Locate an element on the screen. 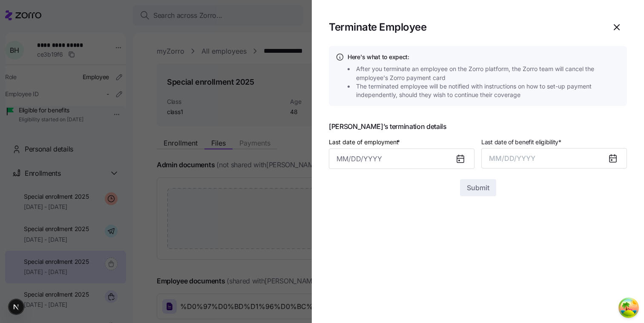 Image resolution: width=644 pixels, height=323 pixels. span: After you terminate an employee on the Zorro platform, the Zorro team will cancel the employee's ... is located at coordinates (489, 73).